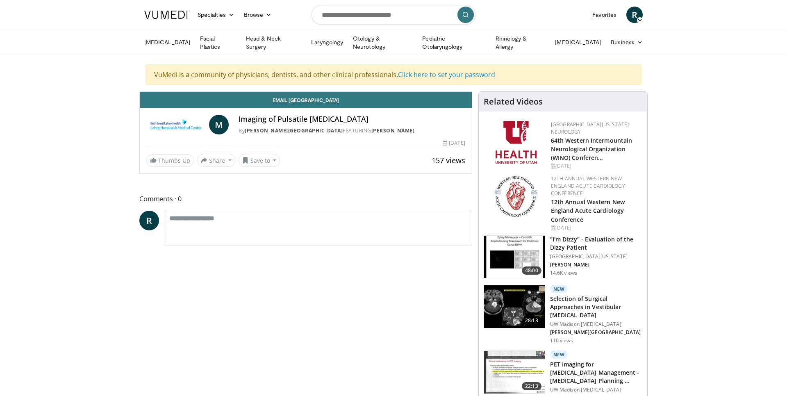 The height and width of the screenshot is (396, 787). Describe the element at coordinates (216, 15) in the screenshot. I see `a: Specialties` at that location.